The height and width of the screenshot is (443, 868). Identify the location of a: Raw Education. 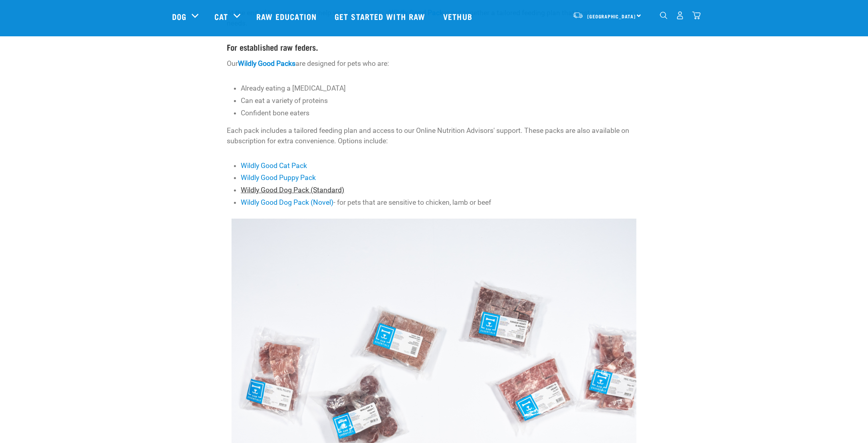
(288, 16).